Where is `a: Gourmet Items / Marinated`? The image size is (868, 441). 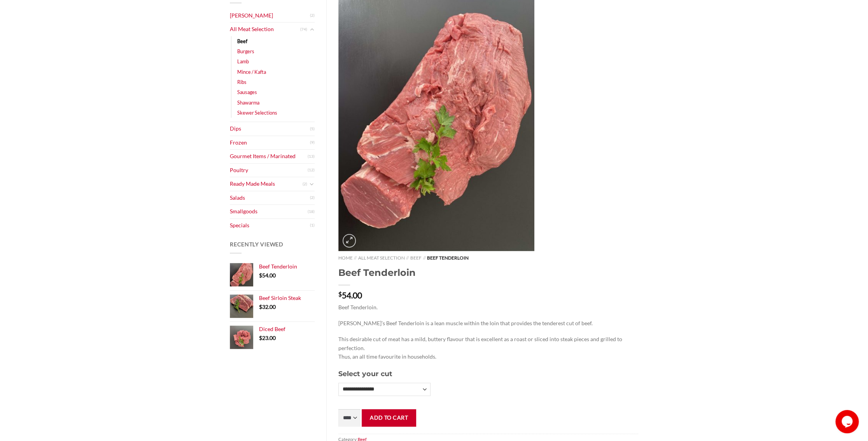
a: Gourmet Items / Marinated is located at coordinates (269, 156).